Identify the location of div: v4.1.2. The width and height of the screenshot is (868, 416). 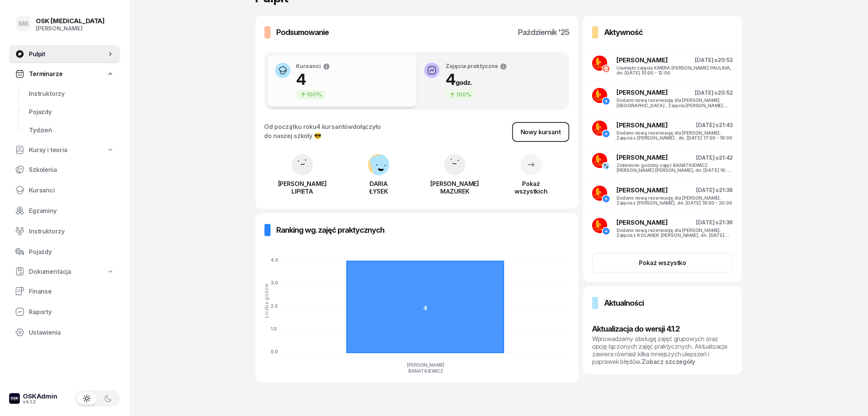
(40, 402).